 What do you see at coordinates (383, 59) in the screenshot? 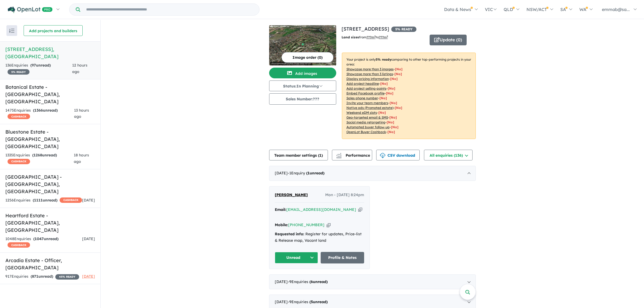
I see `b: 5 % ready` at bounding box center [383, 59].